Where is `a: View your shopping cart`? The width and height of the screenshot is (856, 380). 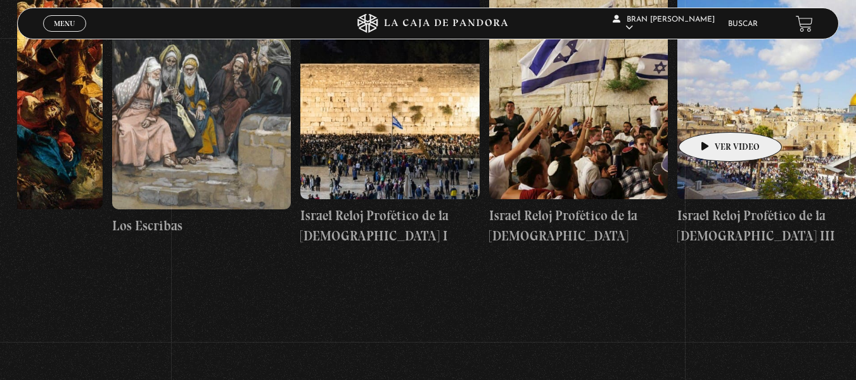 a: View your shopping cart is located at coordinates (804, 23).